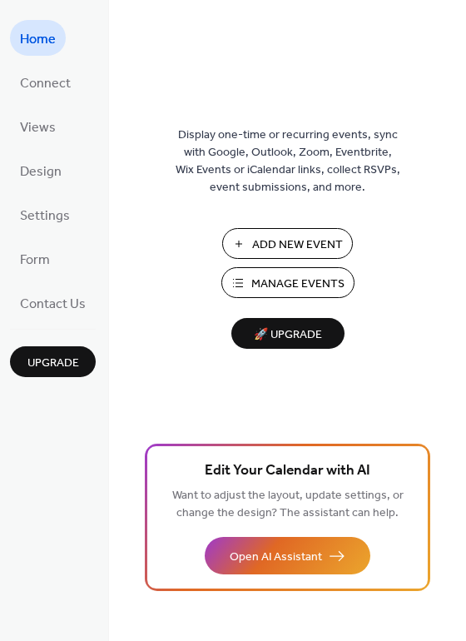 This screenshot has width=466, height=641. I want to click on span: Connect, so click(45, 83).